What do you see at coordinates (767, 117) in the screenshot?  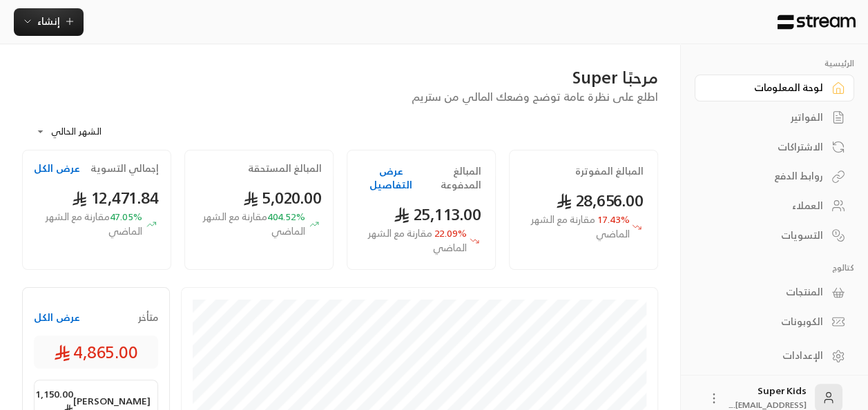 I see `div: الفواتير` at bounding box center [767, 117].